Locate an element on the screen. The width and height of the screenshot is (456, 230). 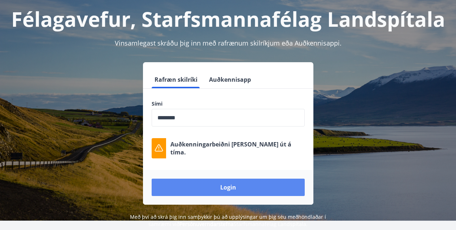
button: Auðkennisapp is located at coordinates (230, 79).